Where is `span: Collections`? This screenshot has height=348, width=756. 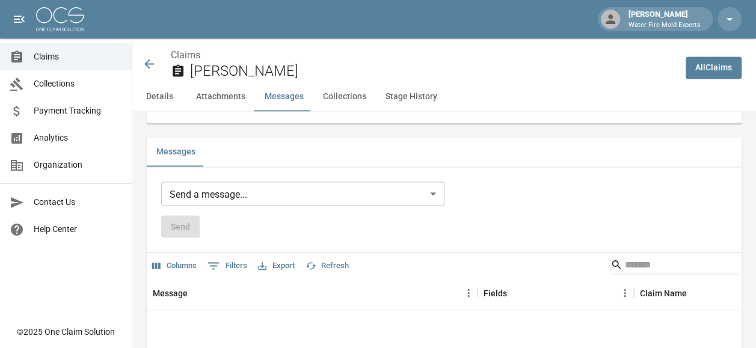 span: Collections is located at coordinates (78, 84).